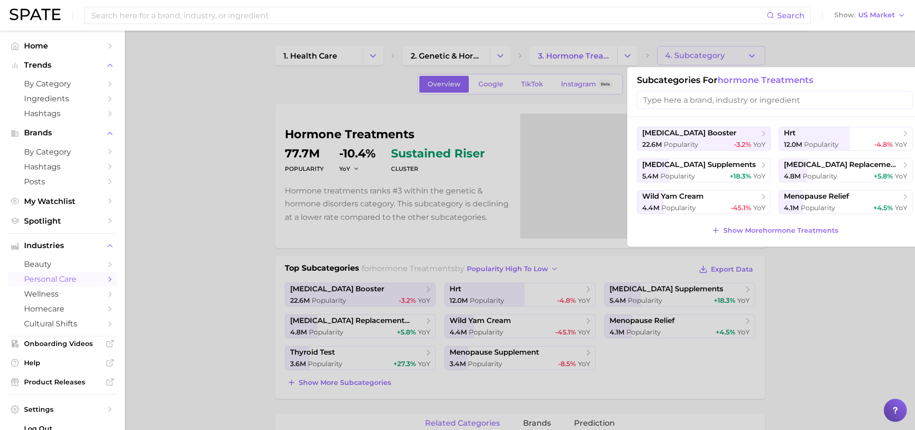  Describe the element at coordinates (775, 80) in the screenshot. I see `h1: Subcategories for` at that location.